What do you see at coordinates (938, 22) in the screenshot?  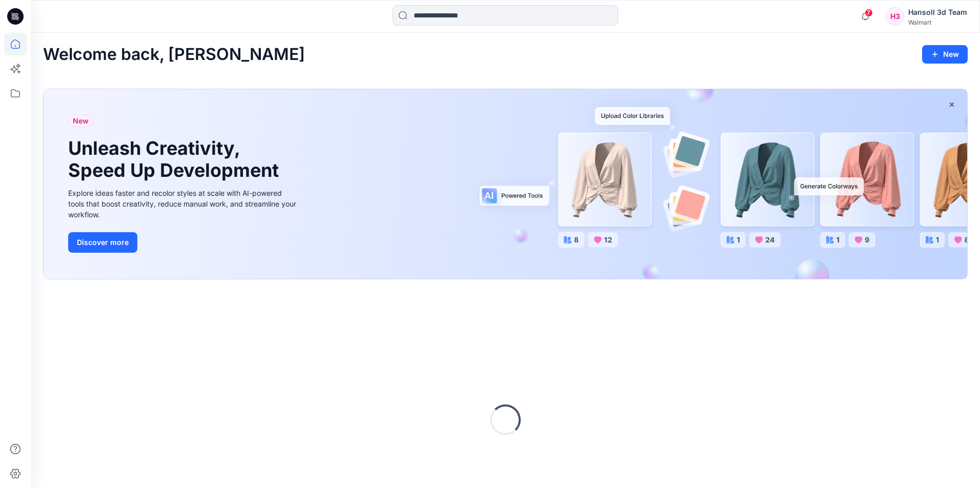 I see `div: Walmart` at bounding box center [938, 22].